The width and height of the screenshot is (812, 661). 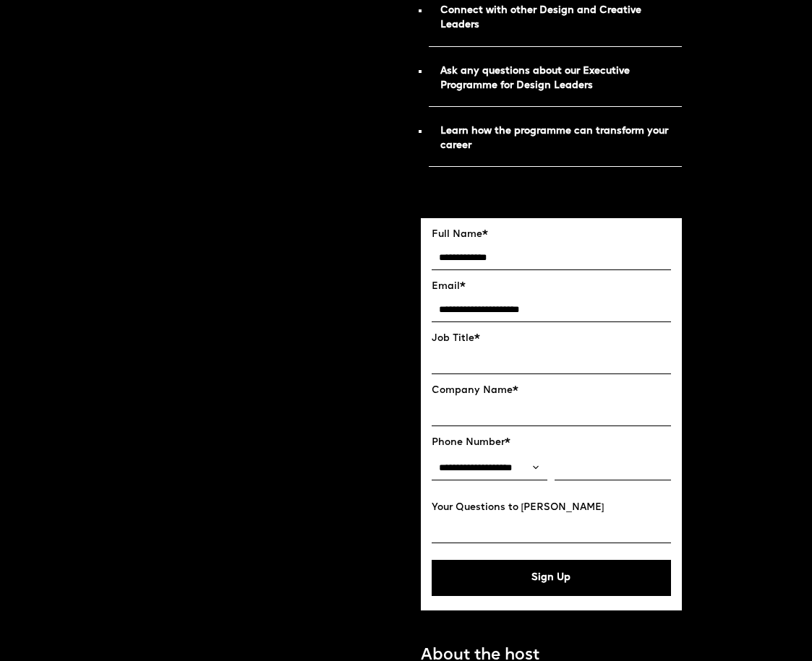 What do you see at coordinates (535, 78) in the screenshot?
I see `strong: Ask any questions about our Executive Programme for Design Leaders` at bounding box center [535, 78].